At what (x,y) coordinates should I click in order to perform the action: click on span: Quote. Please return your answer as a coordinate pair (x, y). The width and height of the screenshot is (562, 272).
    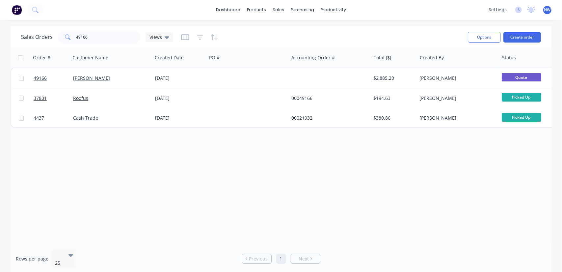
    Looking at the image, I should click on (522, 77).